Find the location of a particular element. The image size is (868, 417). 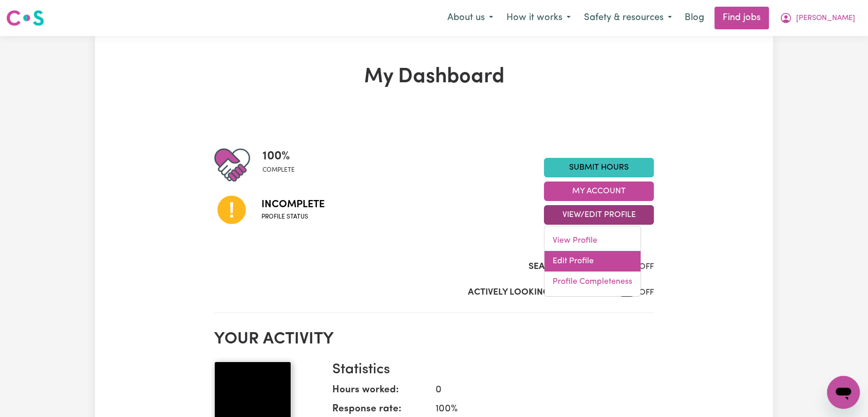

span: Incomplete is located at coordinates (293, 204).